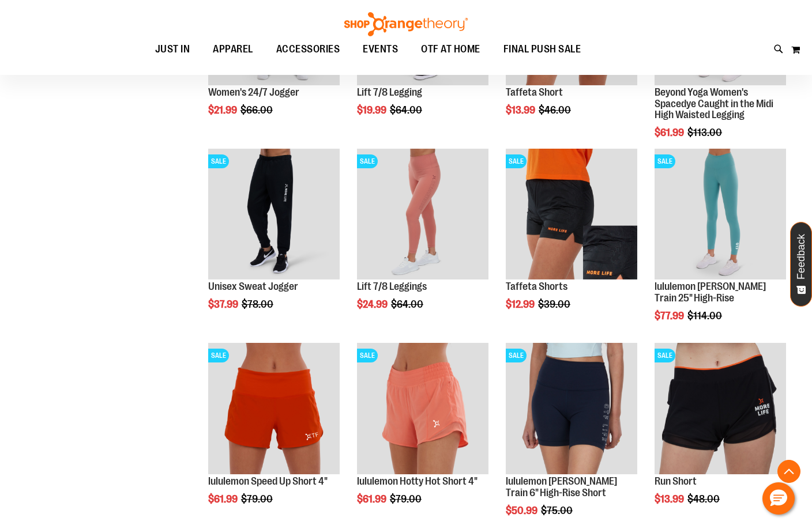  I want to click on span: $113.00, so click(705, 133).